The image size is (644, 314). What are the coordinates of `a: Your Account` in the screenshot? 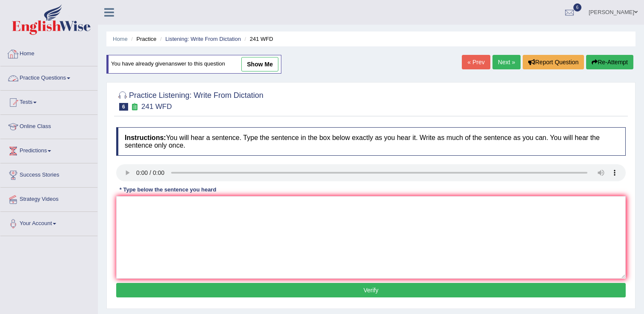 It's located at (49, 222).